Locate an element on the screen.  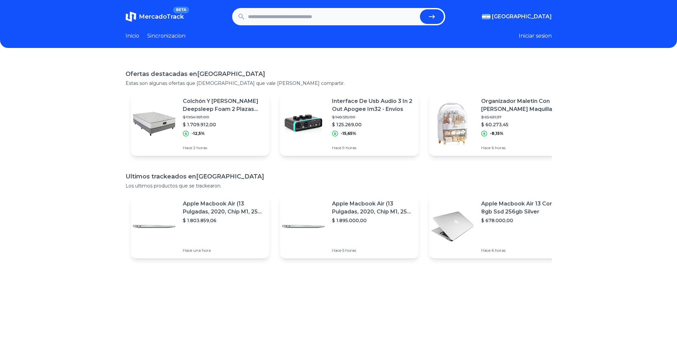
a: Featured imageApple Macbook Air 13 Core I5 8gb Ssd 256gb Silver$ 678.000,00Hace 6 horas is located at coordinates (499, 227).